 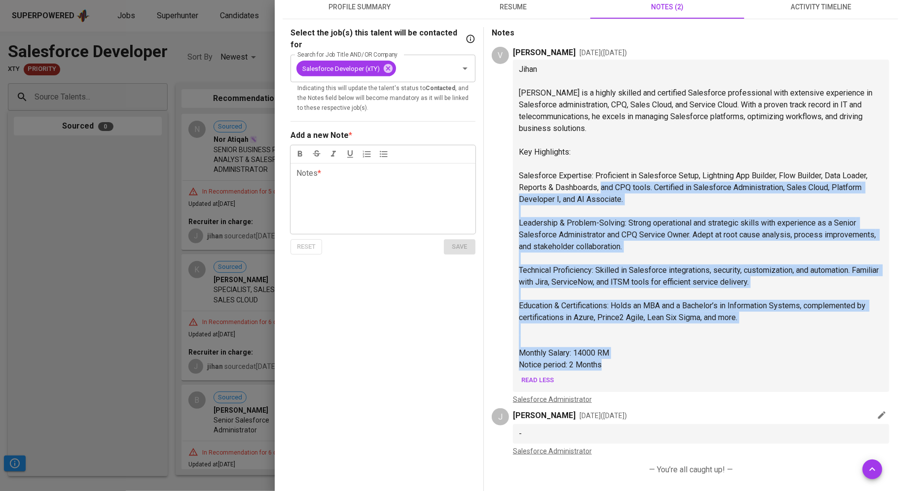 I want to click on span: Notice period: 2 Months, so click(x=560, y=365).